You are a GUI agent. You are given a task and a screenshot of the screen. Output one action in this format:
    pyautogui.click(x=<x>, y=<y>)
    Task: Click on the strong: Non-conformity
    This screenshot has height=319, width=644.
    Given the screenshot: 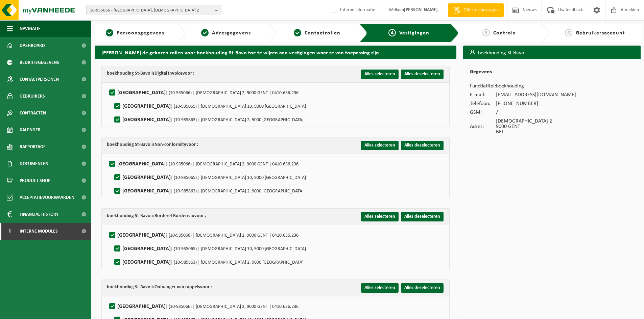 What is the action you would take?
    pyautogui.click(x=171, y=145)
    